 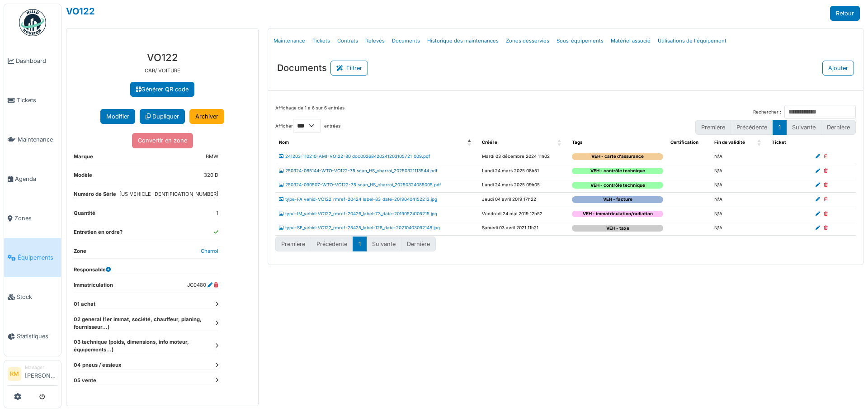 What do you see at coordinates (730, 142) in the screenshot?
I see `span: Fin de validité` at bounding box center [730, 142].